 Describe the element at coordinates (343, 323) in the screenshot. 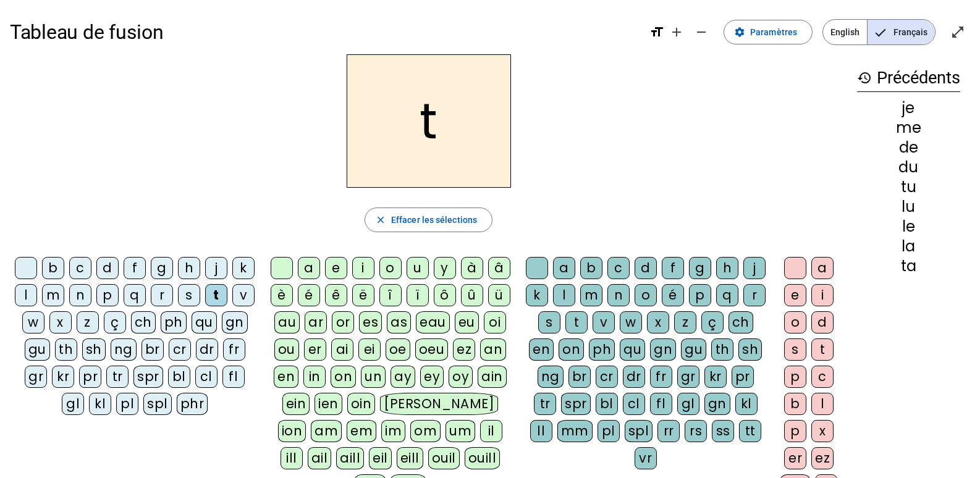

I see `div: or` at that location.